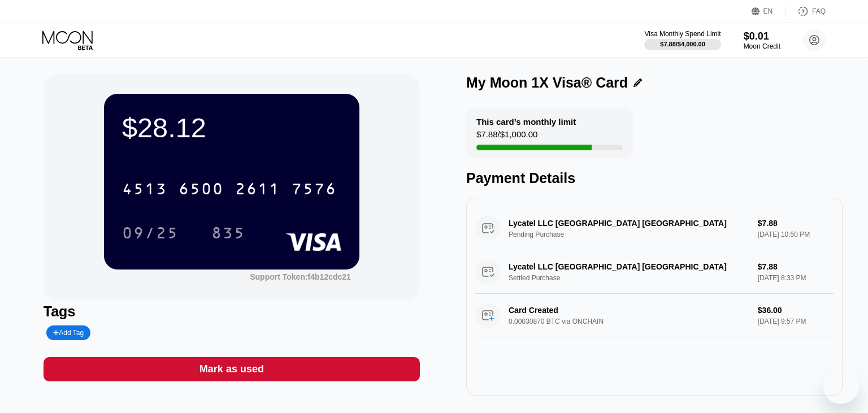 This screenshot has width=868, height=413. What do you see at coordinates (526, 121) in the screenshot?
I see `div: This card’s monthly limit` at bounding box center [526, 121].